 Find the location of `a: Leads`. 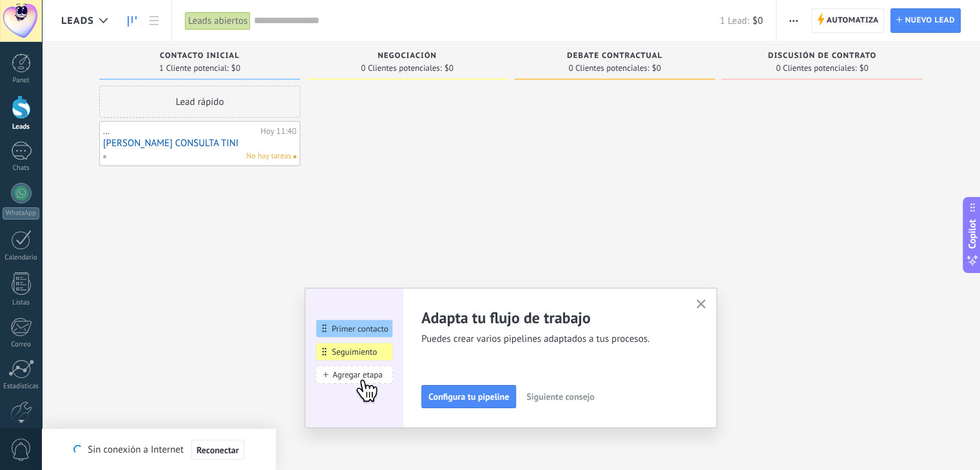

a: Leads is located at coordinates (132, 21).